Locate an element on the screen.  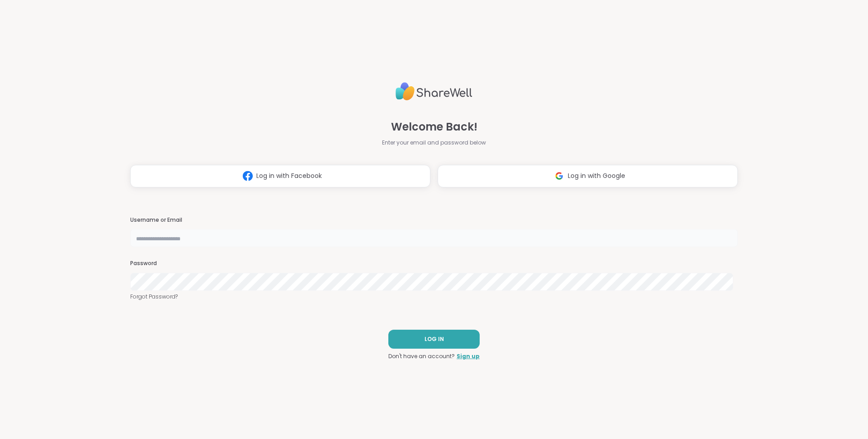
a: Sign up is located at coordinates (468, 356).